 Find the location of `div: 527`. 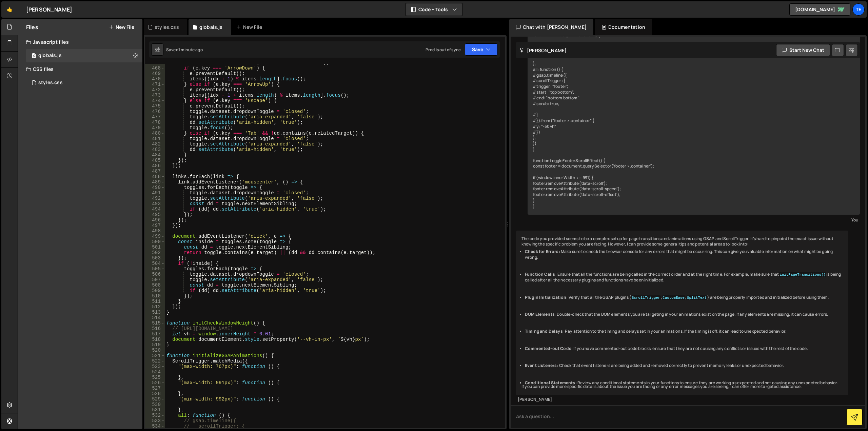

div: 527 is located at coordinates (155, 388).